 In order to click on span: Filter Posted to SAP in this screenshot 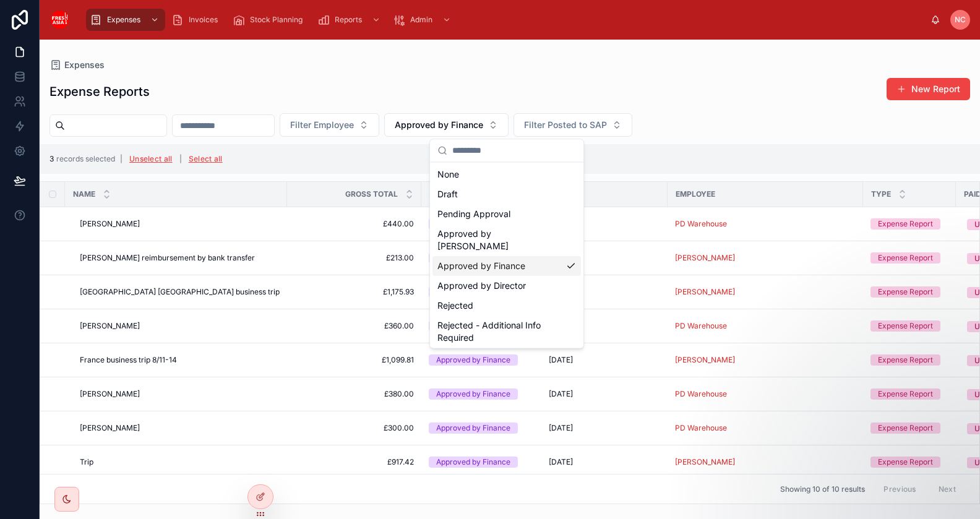, I will do `click(565, 125)`.